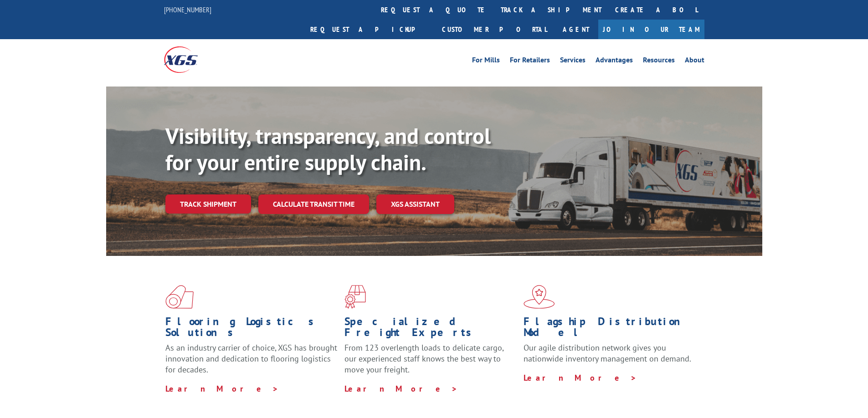 The width and height of the screenshot is (868, 418). Describe the element at coordinates (572, 61) in the screenshot. I see `a: Services` at that location.